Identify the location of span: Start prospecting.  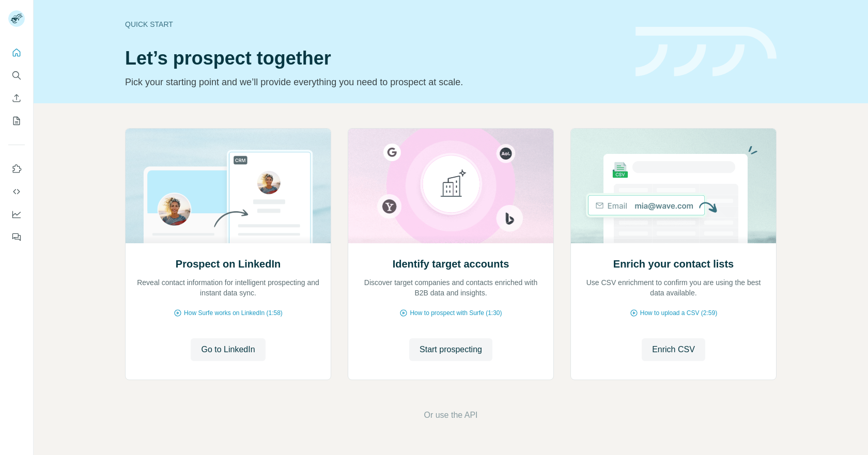
(450, 350).